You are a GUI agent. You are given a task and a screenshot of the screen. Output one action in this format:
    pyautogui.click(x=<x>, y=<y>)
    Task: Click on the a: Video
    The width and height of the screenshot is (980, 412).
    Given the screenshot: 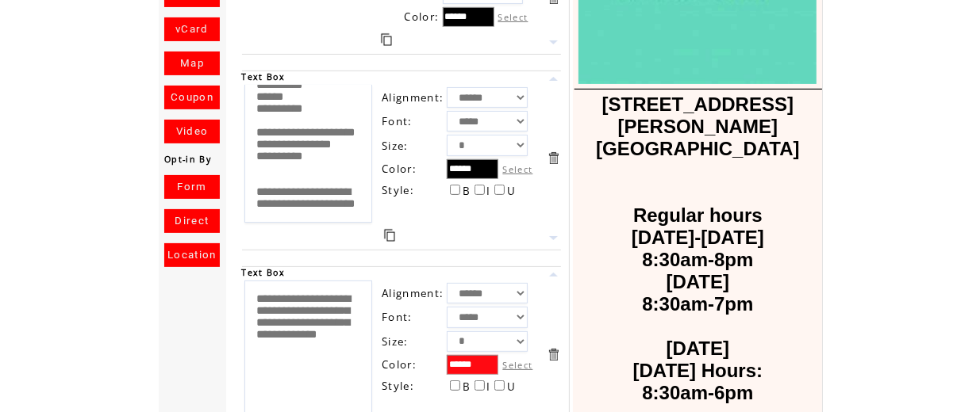 What is the action you would take?
    pyautogui.click(x=192, y=131)
    